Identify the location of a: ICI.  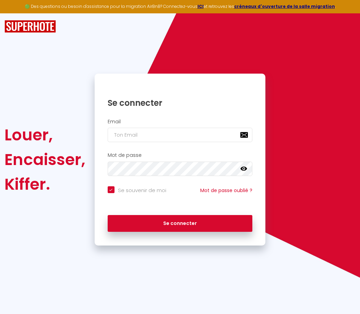
(200, 6).